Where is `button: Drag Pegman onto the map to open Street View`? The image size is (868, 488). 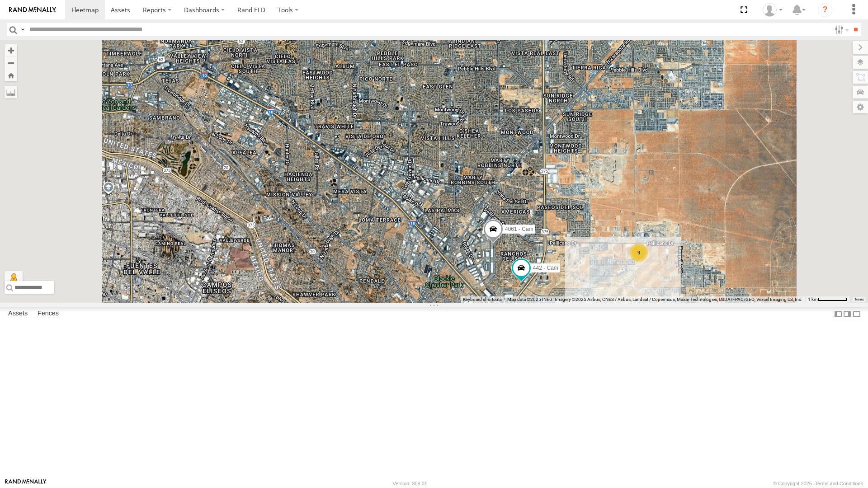 button: Drag Pegman onto the map to open Street View is located at coordinates (14, 280).